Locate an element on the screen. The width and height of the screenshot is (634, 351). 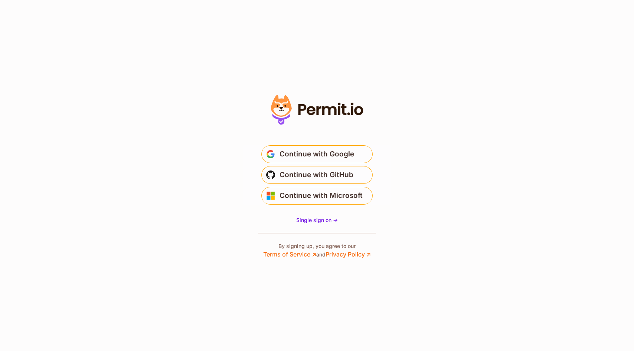
span: Continue with Microsoft is located at coordinates (321, 196).